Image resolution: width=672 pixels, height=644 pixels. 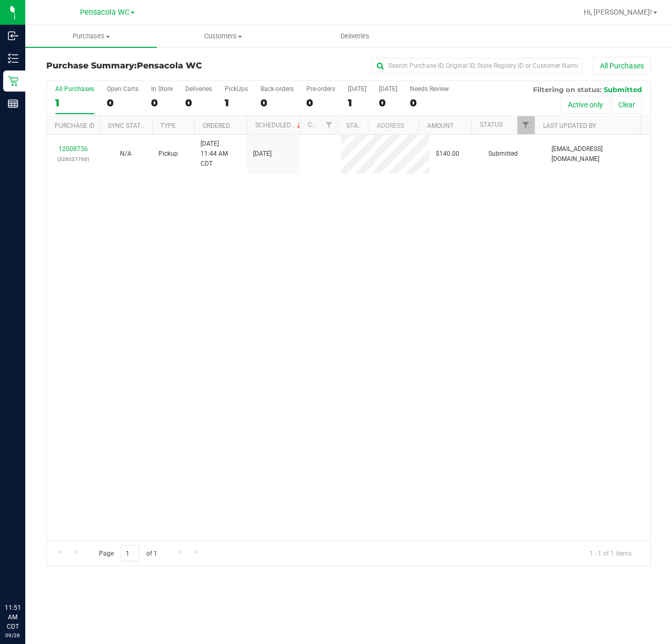 I want to click on h3: Purchase Summary:, so click(x=147, y=66).